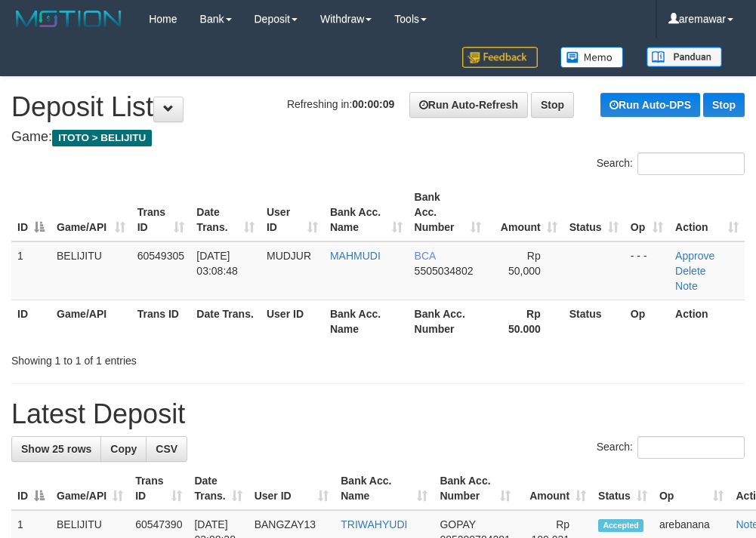  Describe the element at coordinates (123, 448) in the screenshot. I see `span: Copy` at that location.